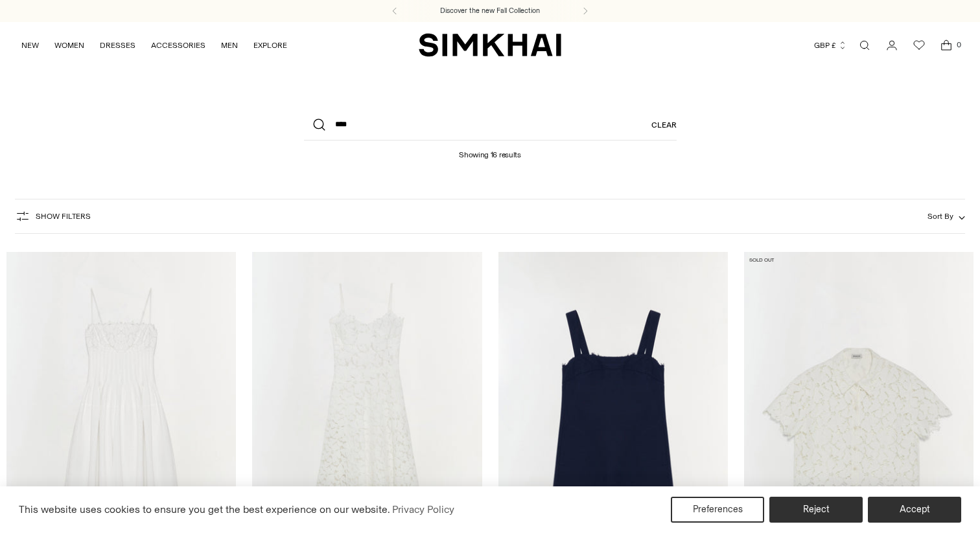 The height and width of the screenshot is (533, 980). What do you see at coordinates (816, 510) in the screenshot?
I see `button: Reject` at bounding box center [816, 510].